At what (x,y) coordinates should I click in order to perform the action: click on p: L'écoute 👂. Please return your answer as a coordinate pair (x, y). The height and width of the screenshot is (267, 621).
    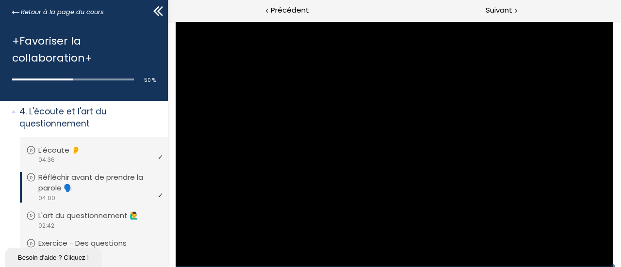
    Looking at the image, I should click on (66, 150).